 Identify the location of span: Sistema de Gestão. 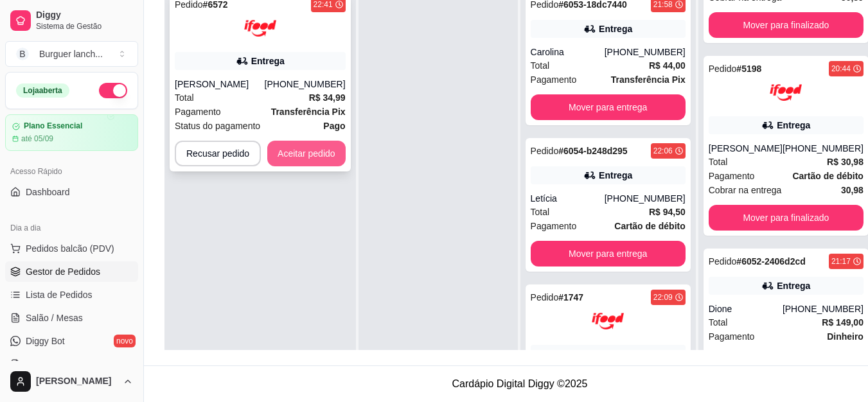
(84, 26).